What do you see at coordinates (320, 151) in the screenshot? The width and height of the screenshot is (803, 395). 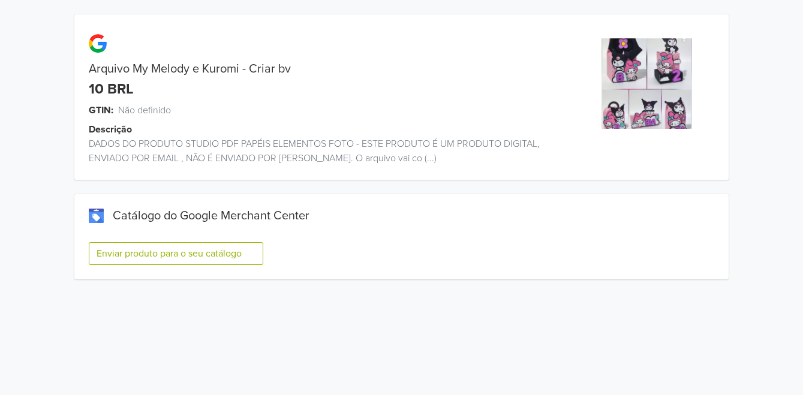 I see `div: DADOS DO PRODUTO STUDIO PDF PAPÉIS ELEMENTOS FOTO - ESTE PRODUTO É UM PRODUTO DIGITAL, ENVIADO PO...` at bounding box center [320, 151].